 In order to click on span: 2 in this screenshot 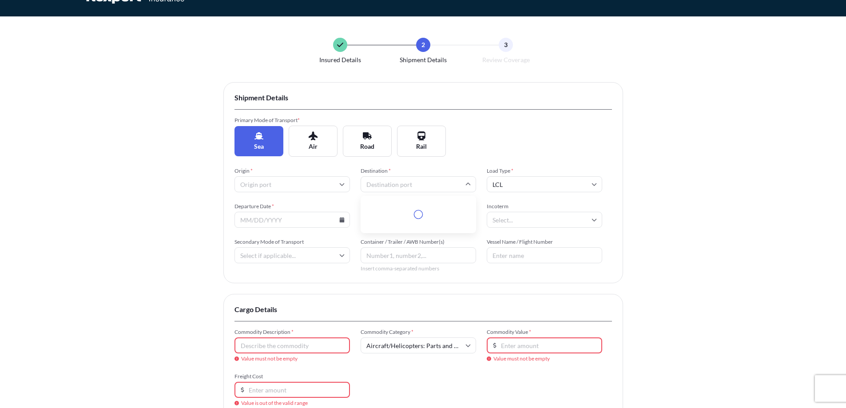, I will do `click(423, 45)`.